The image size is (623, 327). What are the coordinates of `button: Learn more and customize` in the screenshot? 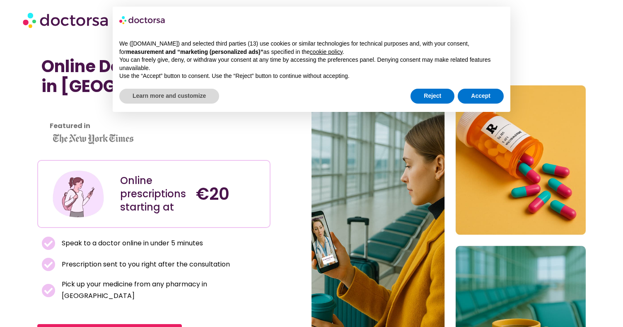 It's located at (169, 96).